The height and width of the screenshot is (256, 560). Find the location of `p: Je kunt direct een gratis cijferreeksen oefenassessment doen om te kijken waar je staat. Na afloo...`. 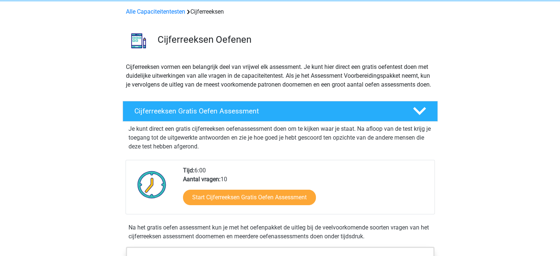

p: Je kunt direct een gratis cijferreeksen oefenassessment doen om te kijken waar je staat. Na afloo... is located at coordinates (280, 138).